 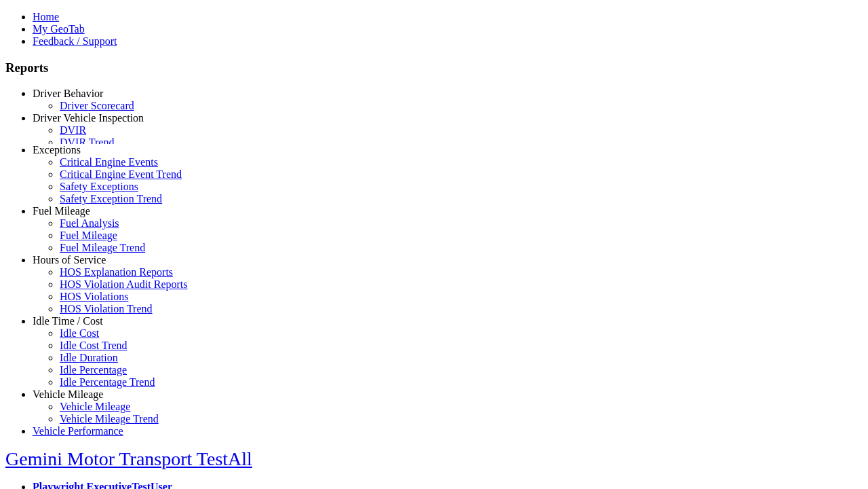 I want to click on a: HOS Violation Trend, so click(x=105, y=308).